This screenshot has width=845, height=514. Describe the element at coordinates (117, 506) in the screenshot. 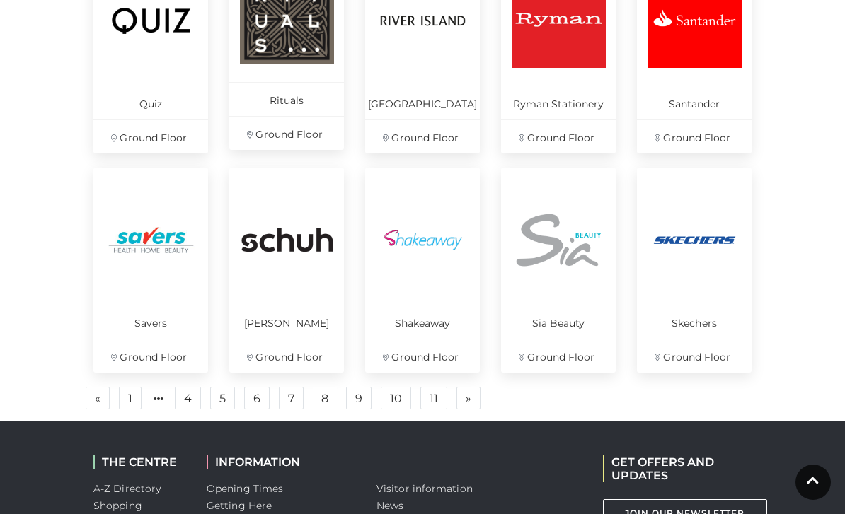

I see `a: Shopping` at that location.